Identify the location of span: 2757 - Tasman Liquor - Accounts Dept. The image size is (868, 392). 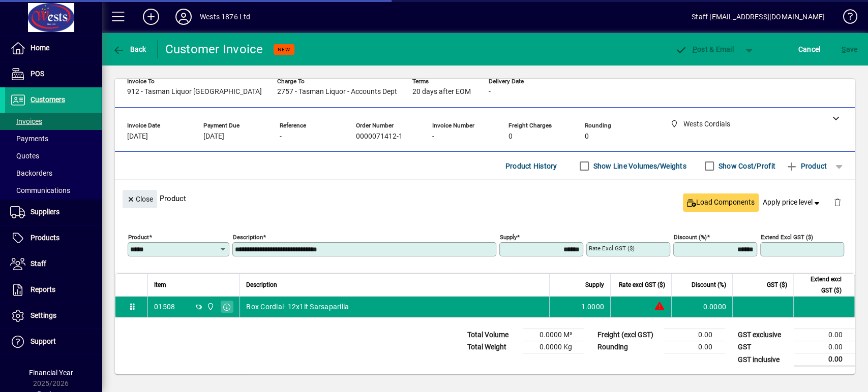
(338, 92).